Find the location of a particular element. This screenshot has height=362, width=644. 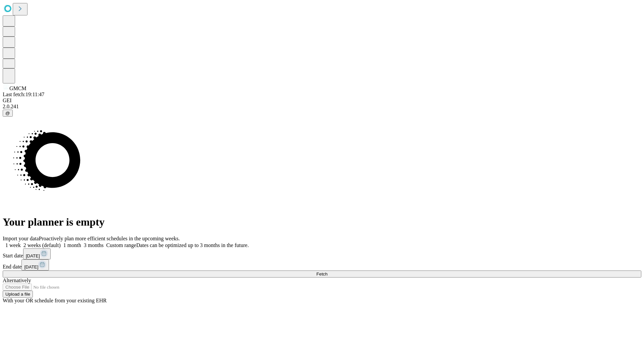

span: 2 weeks (default) is located at coordinates (42, 245).